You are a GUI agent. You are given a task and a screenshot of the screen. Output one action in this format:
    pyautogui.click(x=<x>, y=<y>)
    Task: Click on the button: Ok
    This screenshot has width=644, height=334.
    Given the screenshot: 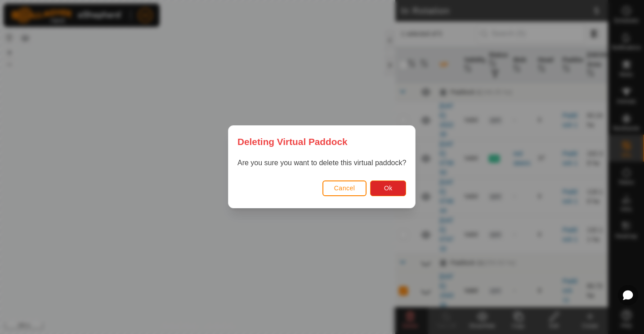 What is the action you would take?
    pyautogui.click(x=389, y=188)
    